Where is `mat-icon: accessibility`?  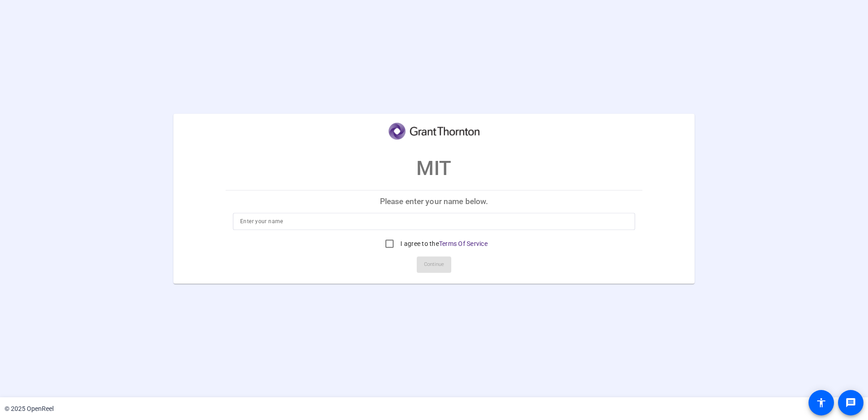
mat-icon: accessibility is located at coordinates (821, 402).